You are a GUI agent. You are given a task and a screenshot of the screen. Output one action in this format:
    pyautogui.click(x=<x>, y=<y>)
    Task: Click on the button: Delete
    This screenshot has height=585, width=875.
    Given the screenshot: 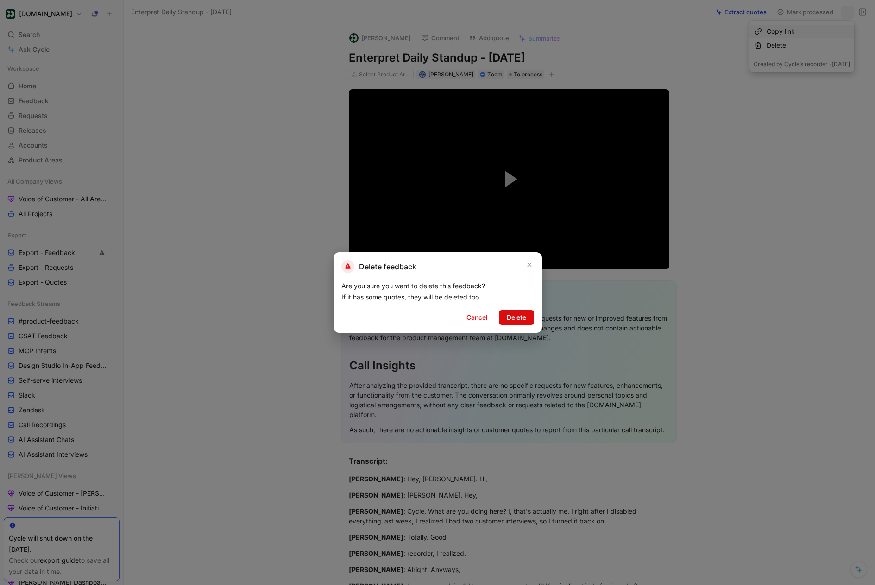 What is the action you would take?
    pyautogui.click(x=516, y=318)
    